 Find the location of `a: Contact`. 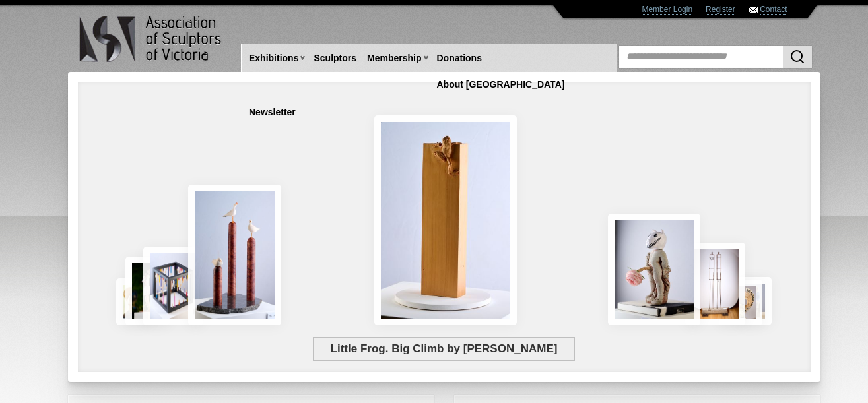

a: Contact is located at coordinates (773, 9).